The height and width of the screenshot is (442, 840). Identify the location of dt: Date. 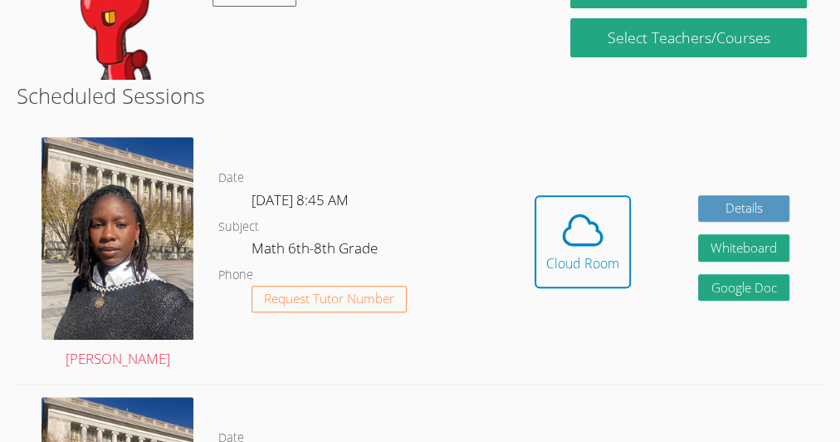
(231, 178).